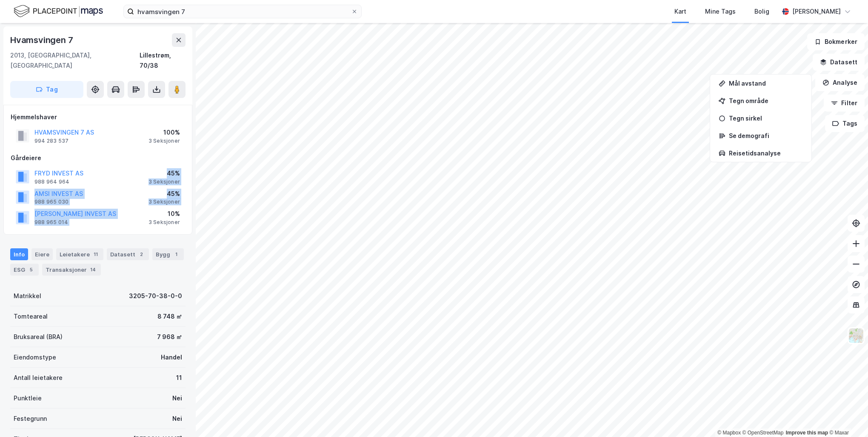 Image resolution: width=868 pixels, height=437 pixels. Describe the element at coordinates (25, 270) in the screenshot. I see `div: ESG` at that location.